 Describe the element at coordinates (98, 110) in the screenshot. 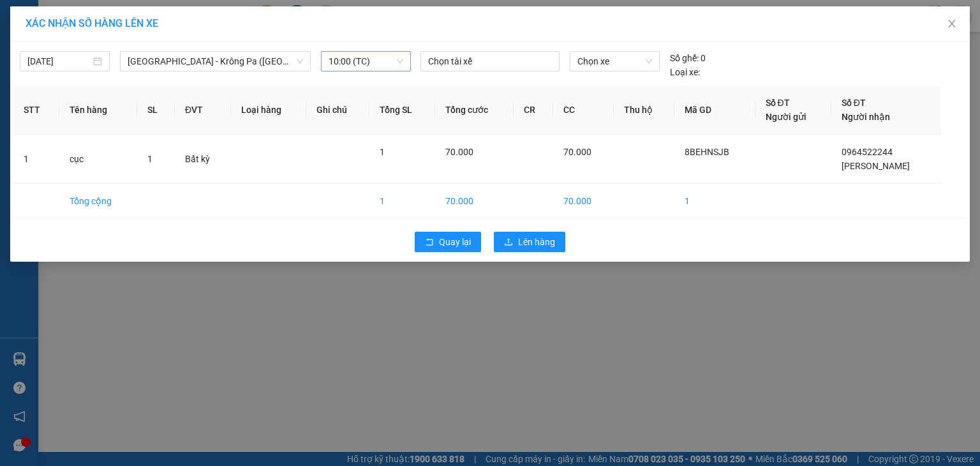

I see `th: Tên hàng` at that location.